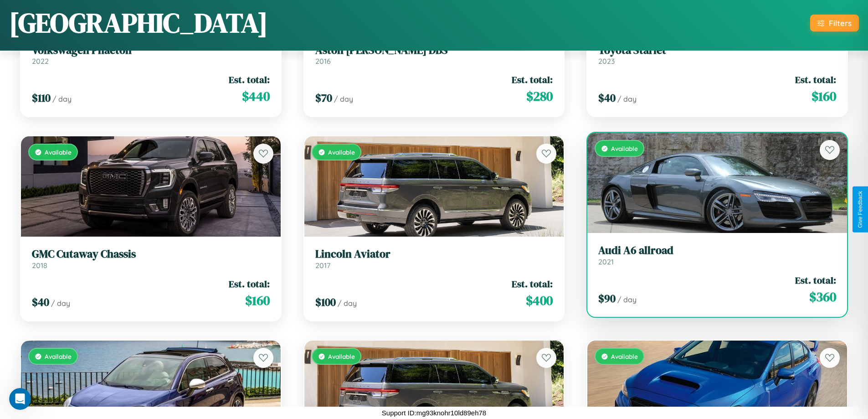 The image size is (868, 419). I want to click on h3: Lincoln Aviator, so click(434, 254).